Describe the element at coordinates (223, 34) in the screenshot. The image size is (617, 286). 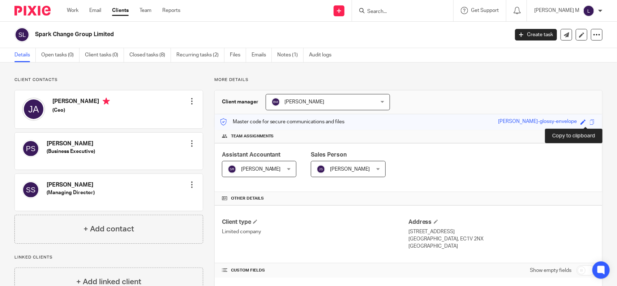
I see `h2: Spark Change Group Limited` at that location.